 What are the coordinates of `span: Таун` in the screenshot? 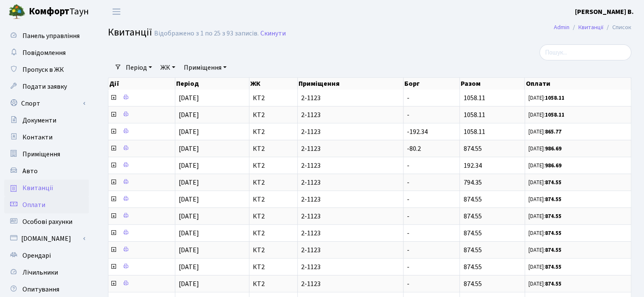 It's located at (59, 12).